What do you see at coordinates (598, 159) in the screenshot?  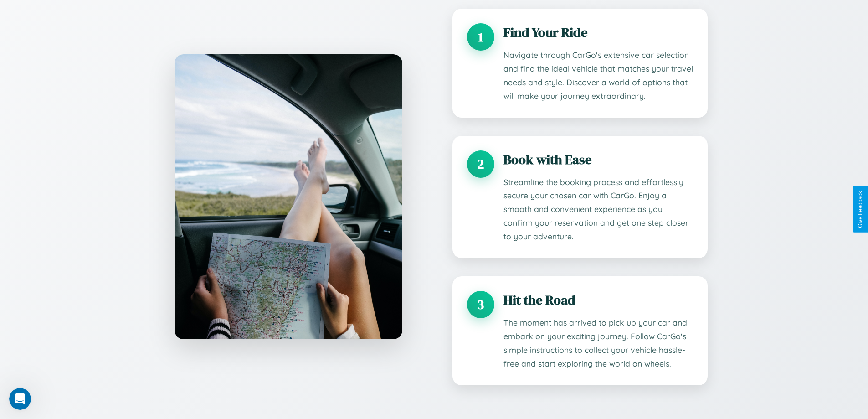 I see `h3: Book with Ease` at bounding box center [598, 159].